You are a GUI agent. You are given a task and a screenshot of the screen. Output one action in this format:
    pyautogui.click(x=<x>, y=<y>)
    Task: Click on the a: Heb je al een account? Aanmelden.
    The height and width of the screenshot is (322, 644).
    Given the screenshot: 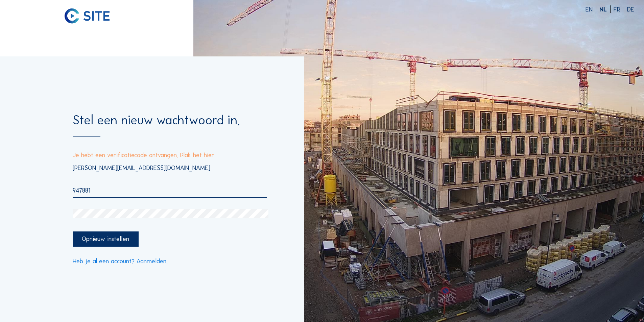 What is the action you would take?
    pyautogui.click(x=120, y=261)
    